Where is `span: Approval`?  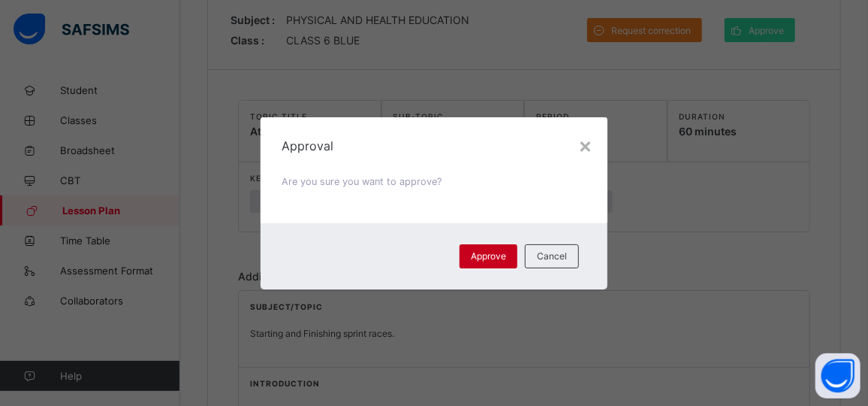
span: Approval is located at coordinates (434, 145).